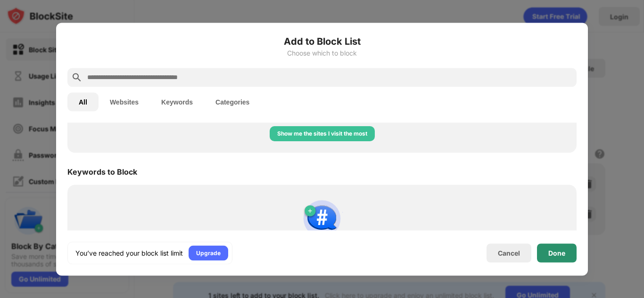  Describe the element at coordinates (177, 102) in the screenshot. I see `button: Keywords` at that location.